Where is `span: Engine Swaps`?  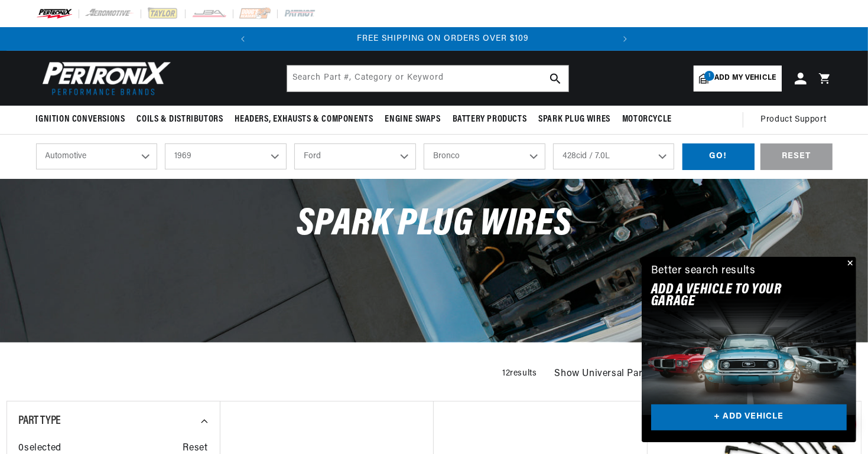
span: Engine Swaps is located at coordinates (413, 119).